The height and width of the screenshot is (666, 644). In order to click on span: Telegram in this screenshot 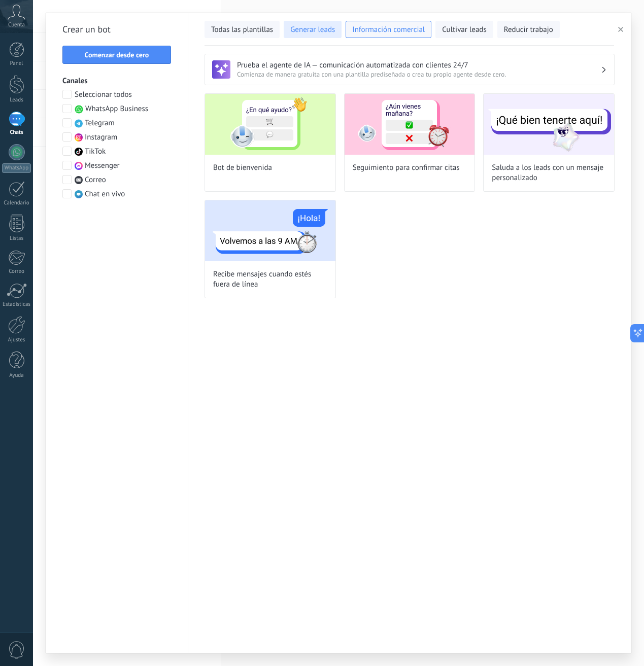, I will do `click(100, 124)`.